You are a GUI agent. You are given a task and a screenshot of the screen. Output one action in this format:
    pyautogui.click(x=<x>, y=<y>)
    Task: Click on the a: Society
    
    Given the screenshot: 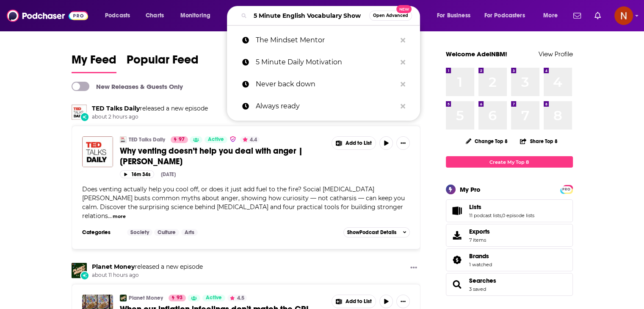 What is the action you would take?
    pyautogui.click(x=140, y=233)
    